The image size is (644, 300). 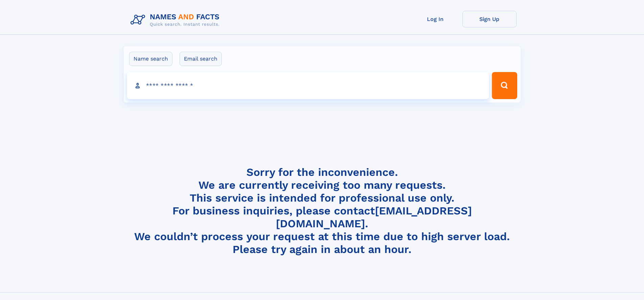 I want to click on input: search input, so click(x=308, y=86).